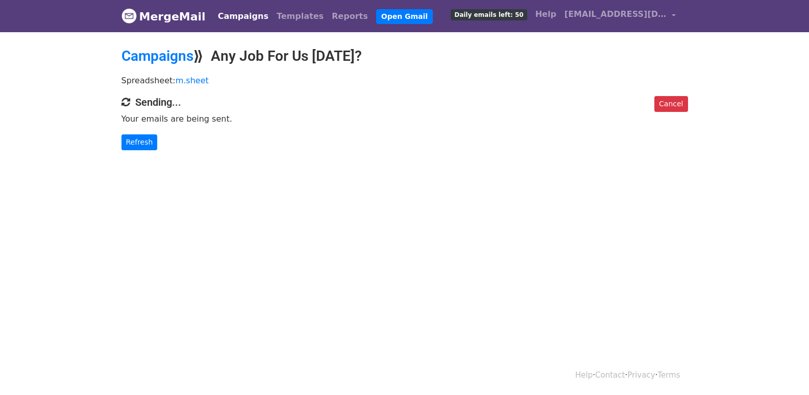 The image size is (809, 395). Describe the element at coordinates (192, 80) in the screenshot. I see `a: m.sheet` at that location.